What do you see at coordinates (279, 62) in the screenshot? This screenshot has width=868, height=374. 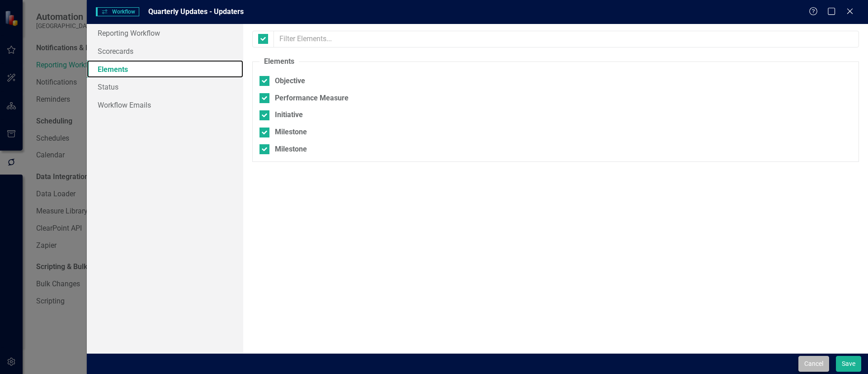 I see `legend: Elements` at bounding box center [279, 62].